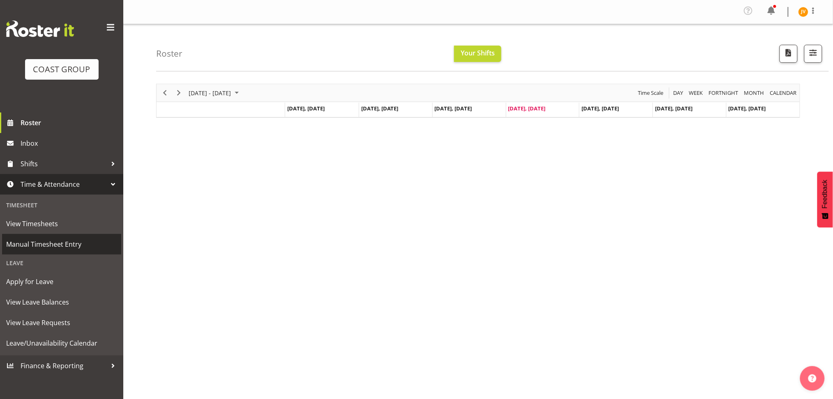  I want to click on h4: Roster, so click(169, 53).